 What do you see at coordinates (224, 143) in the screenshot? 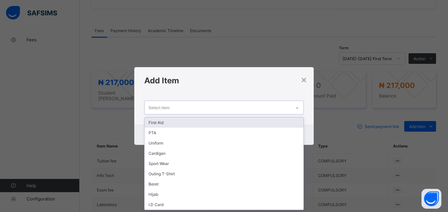
I see `div: Uniform` at bounding box center [224, 143].